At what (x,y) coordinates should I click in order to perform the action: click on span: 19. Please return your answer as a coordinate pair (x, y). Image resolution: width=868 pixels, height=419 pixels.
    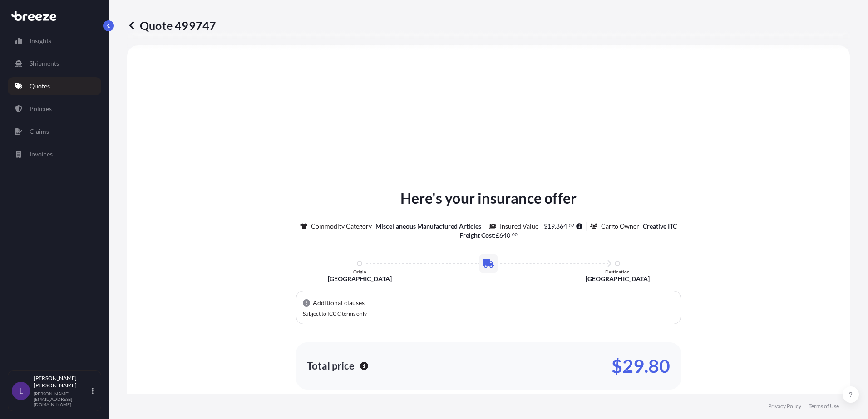
    Looking at the image, I should click on (551, 226).